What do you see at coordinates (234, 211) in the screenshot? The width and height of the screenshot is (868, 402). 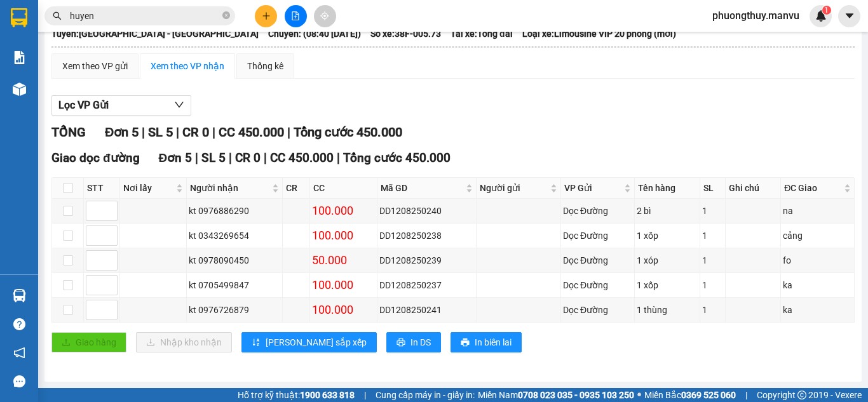 I see `div: kt 0976886290` at bounding box center [234, 211].